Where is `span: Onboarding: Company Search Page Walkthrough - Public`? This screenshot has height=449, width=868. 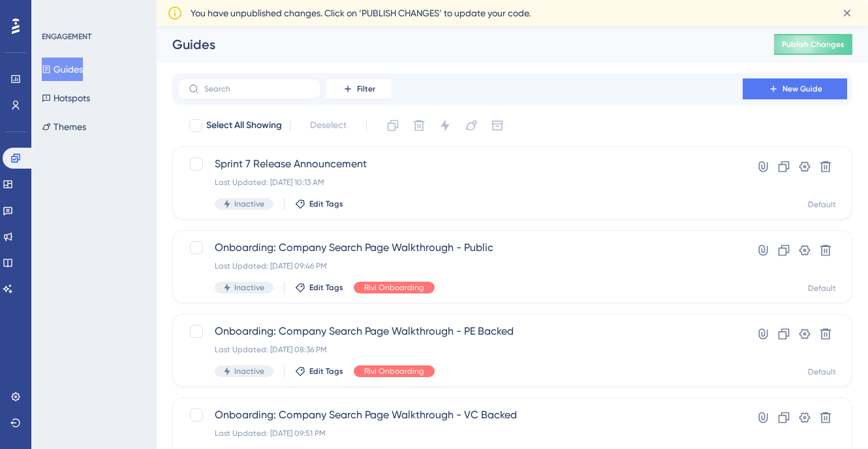 span: Onboarding: Company Search Page Walkthrough - Public is located at coordinates (460, 247).